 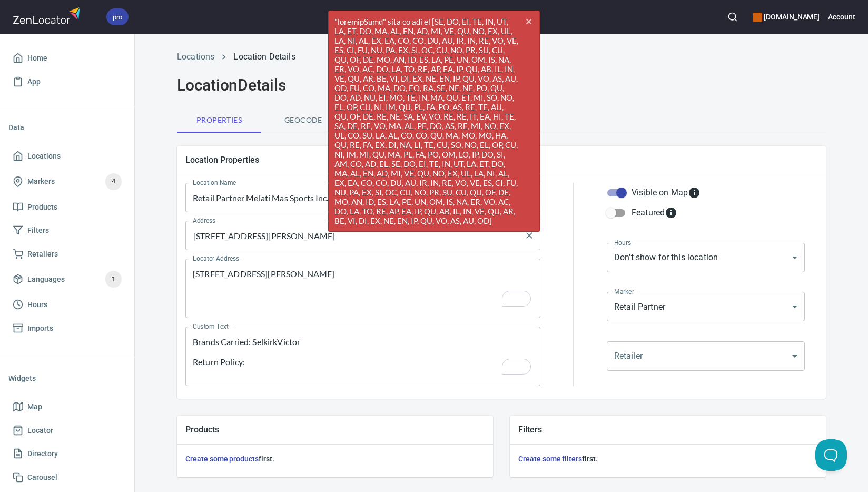 I want to click on span: Imports, so click(x=40, y=328).